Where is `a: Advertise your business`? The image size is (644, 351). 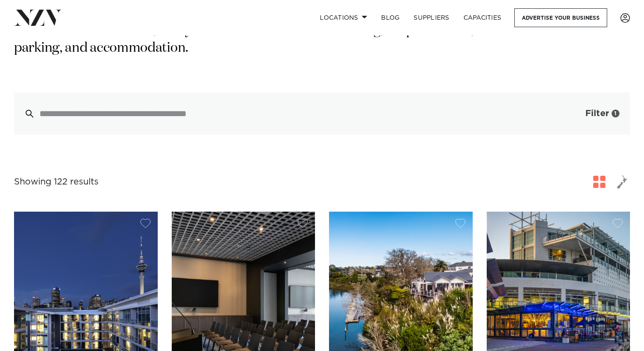
a: Advertise your business is located at coordinates (561, 18).